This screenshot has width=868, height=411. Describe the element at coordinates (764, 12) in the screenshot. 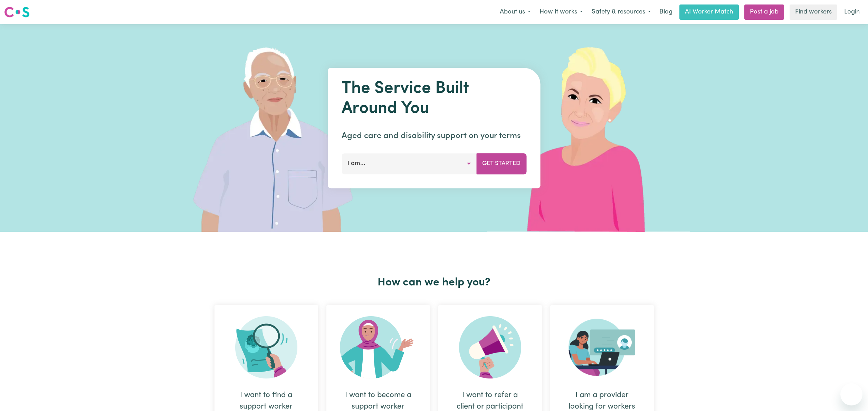

I see `a: Post a job` at that location.